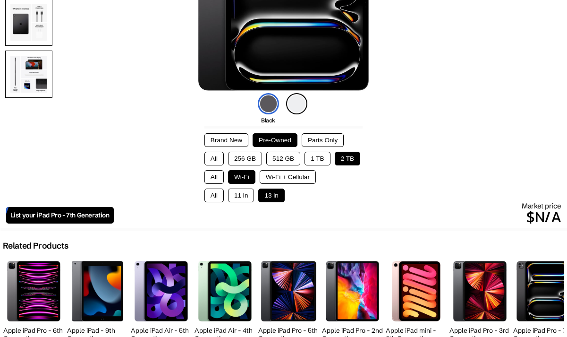 The width and height of the screenshot is (567, 337). Describe the element at coordinates (338, 214) in the screenshot. I see `div: Market price` at that location.